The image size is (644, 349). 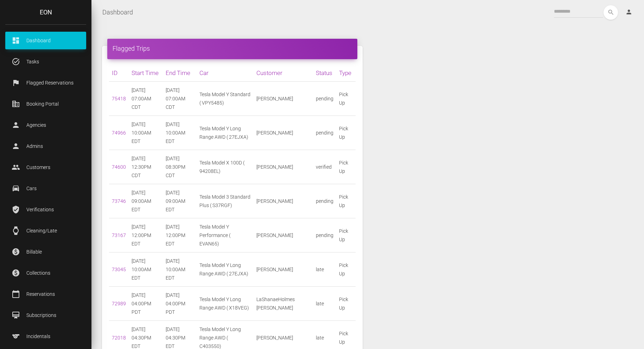 I want to click on td: Tesla Model Y Long Range AWD ( X18VEG), so click(x=225, y=304).